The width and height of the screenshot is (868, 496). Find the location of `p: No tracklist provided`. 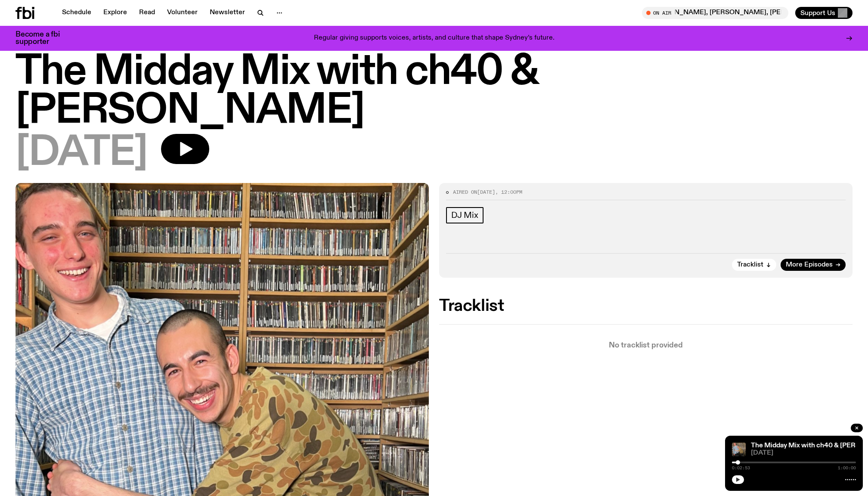

p: No tracklist provided is located at coordinates (646, 345).